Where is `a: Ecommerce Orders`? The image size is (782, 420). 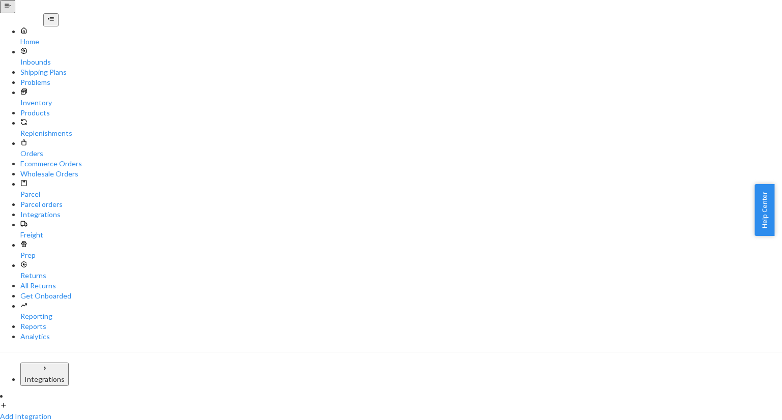
a: Ecommerce Orders is located at coordinates (401, 164).